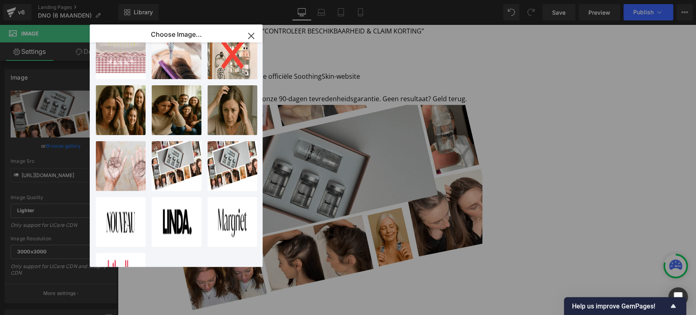 This screenshot has height=315, width=696. What do you see at coordinates (678, 297) in the screenshot?
I see `div: Open Intercom Messenger` at bounding box center [678, 297].